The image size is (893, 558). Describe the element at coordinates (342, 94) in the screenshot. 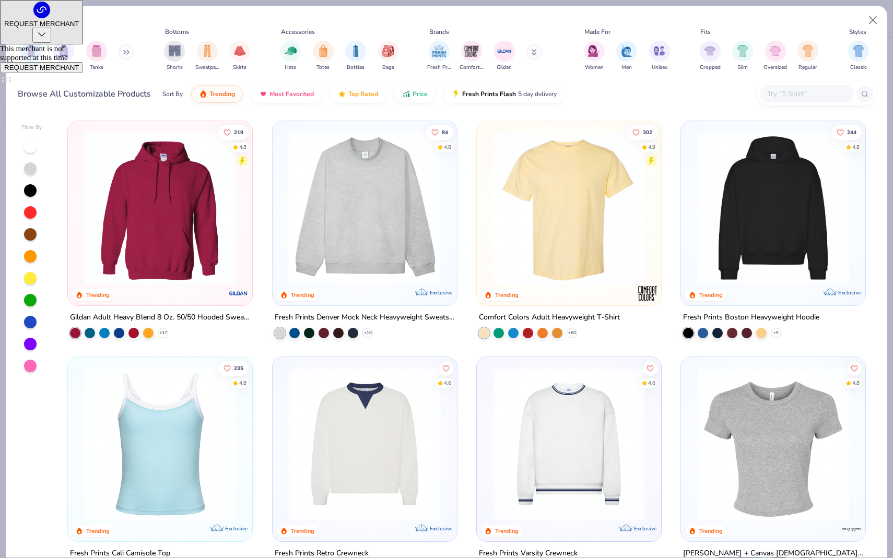

I see `img: TopRated.gif` at that location.